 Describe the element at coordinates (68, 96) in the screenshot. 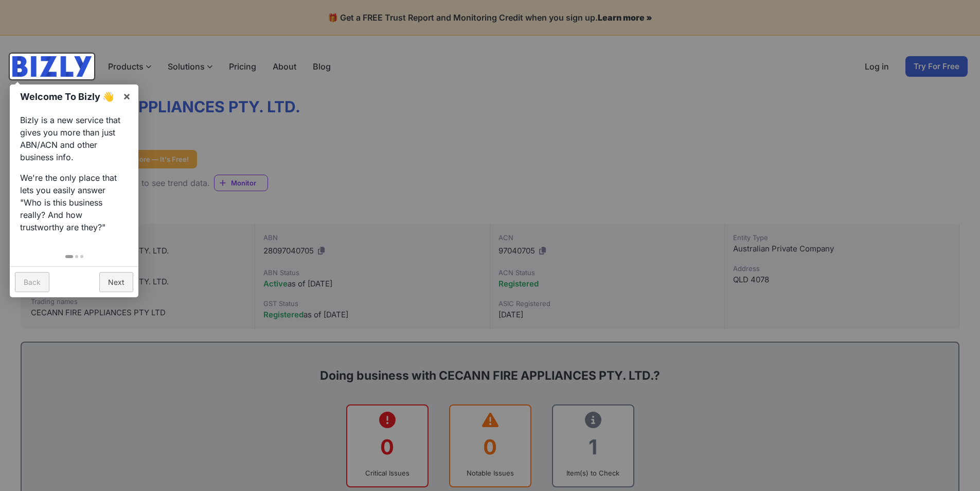

I see `h1: Welcome To Bizly 👋` at that location.